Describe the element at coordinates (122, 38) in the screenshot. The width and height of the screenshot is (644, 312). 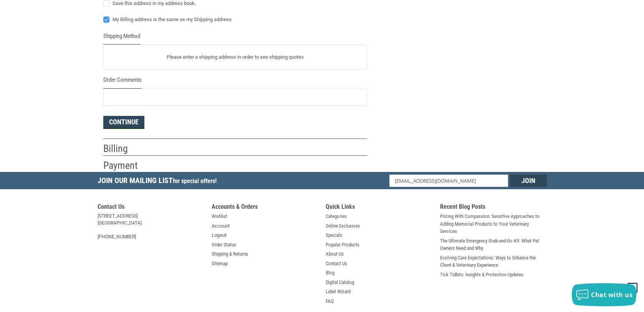
I see `legend: Shipping Method` at that location.